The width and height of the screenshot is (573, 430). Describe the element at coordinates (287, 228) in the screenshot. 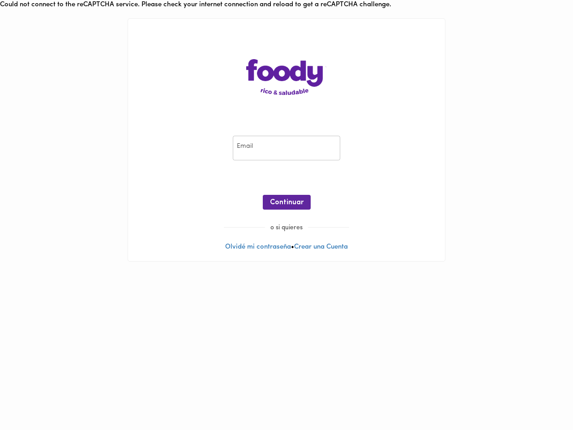

I see `span: o si quieres` at that location.